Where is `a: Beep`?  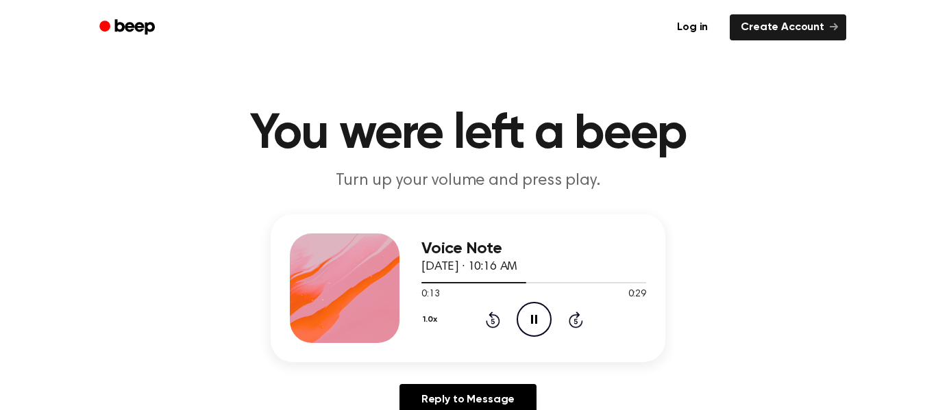
a: Beep is located at coordinates (128, 27).